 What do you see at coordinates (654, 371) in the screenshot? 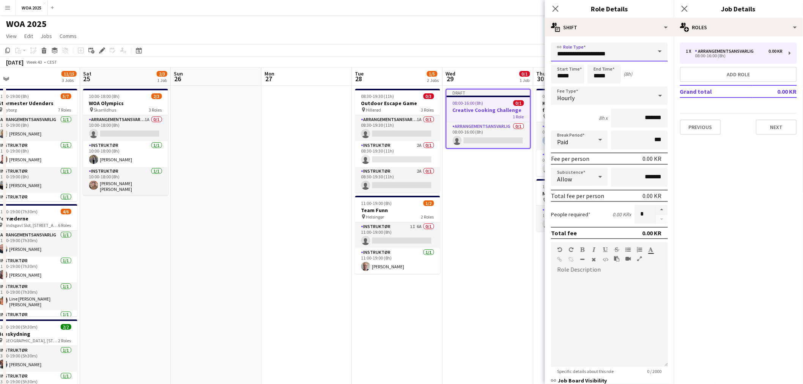
I see `span: 0 / 2000` at bounding box center [654, 371].